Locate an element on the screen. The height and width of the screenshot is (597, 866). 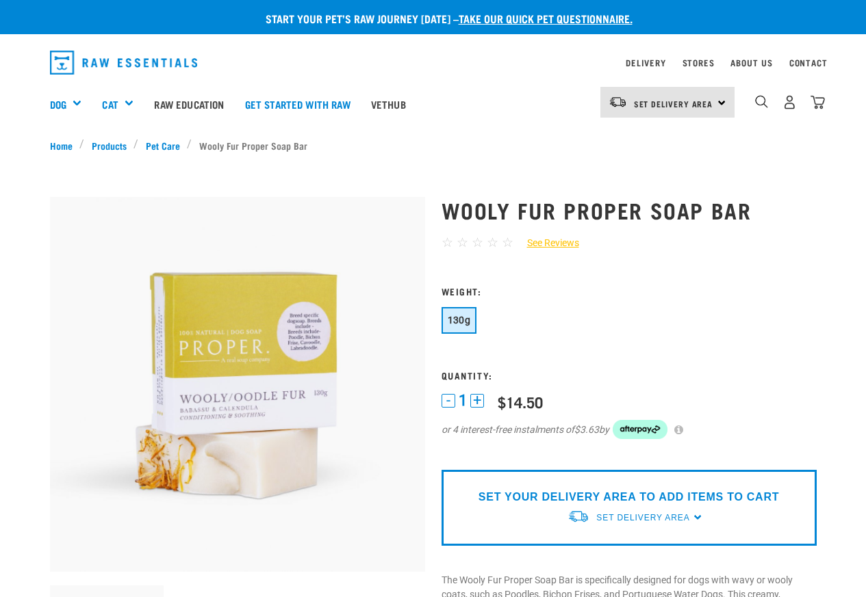
a: Home is located at coordinates (65, 145).